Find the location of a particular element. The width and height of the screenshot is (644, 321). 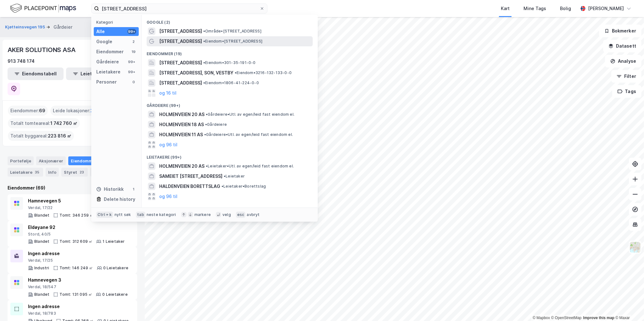

div: Eiendommer (19) is located at coordinates (230, 52).